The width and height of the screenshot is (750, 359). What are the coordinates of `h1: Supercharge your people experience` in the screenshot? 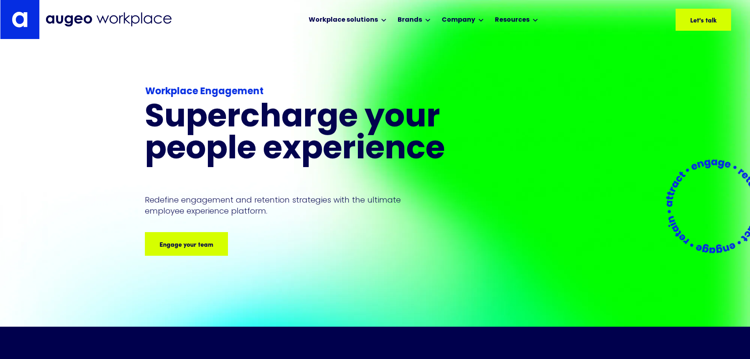 It's located at (315, 134).